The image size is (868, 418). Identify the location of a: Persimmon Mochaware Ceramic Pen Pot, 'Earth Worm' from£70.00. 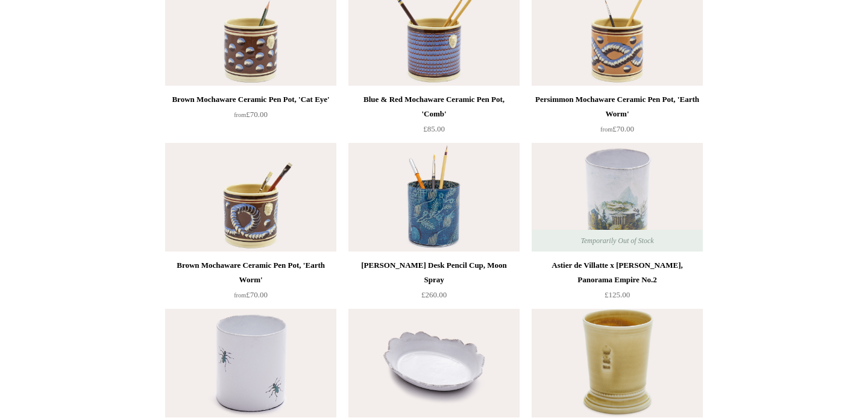
(617, 117).